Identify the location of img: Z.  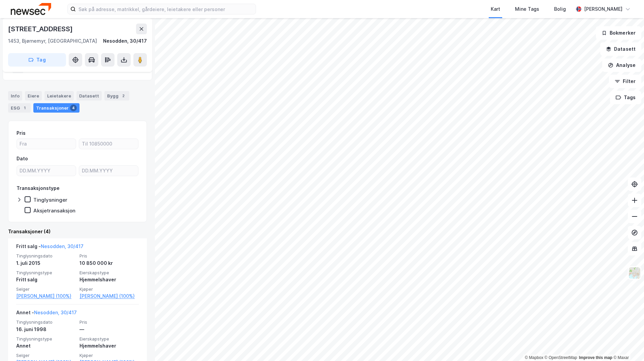
(634, 273).